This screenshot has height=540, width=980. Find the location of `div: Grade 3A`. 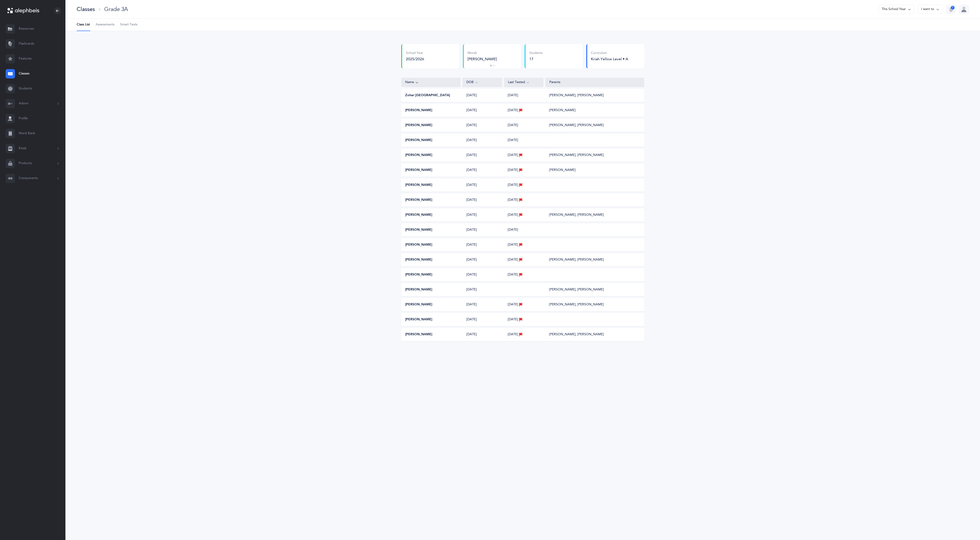

div: Grade 3A is located at coordinates (116, 9).